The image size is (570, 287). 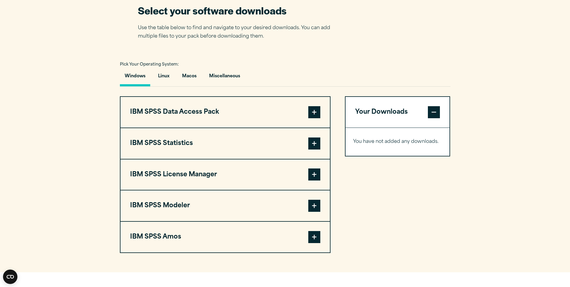 What do you see at coordinates (239, 32) in the screenshot?
I see `p: Use the table below to find and navigate to your desired downloads. You can add multiple files to...` at bounding box center [239, 32].